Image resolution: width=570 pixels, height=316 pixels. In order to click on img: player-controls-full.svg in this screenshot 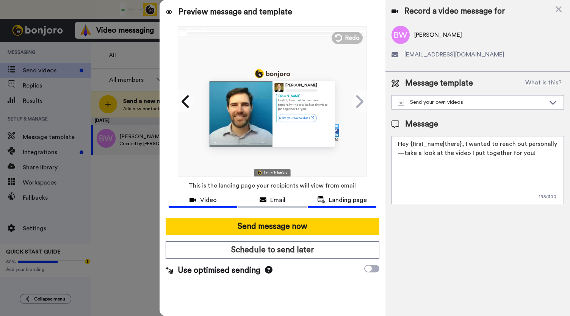, I will do `click(241, 142)`.